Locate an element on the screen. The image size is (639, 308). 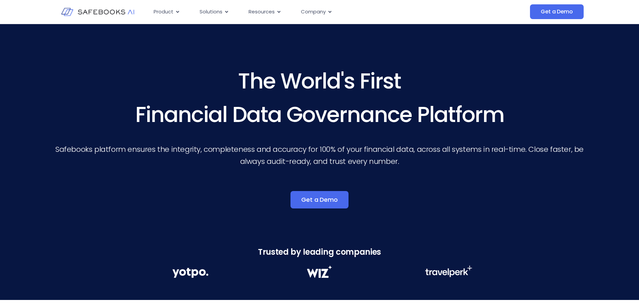
img: Financial Data Governance 2 is located at coordinates (319, 272).